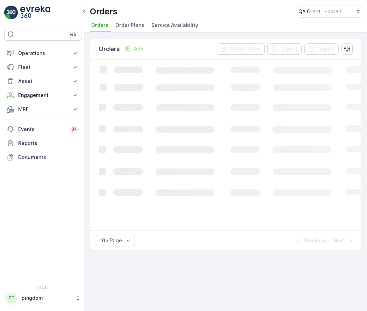  I want to click on button: Export, so click(285, 49).